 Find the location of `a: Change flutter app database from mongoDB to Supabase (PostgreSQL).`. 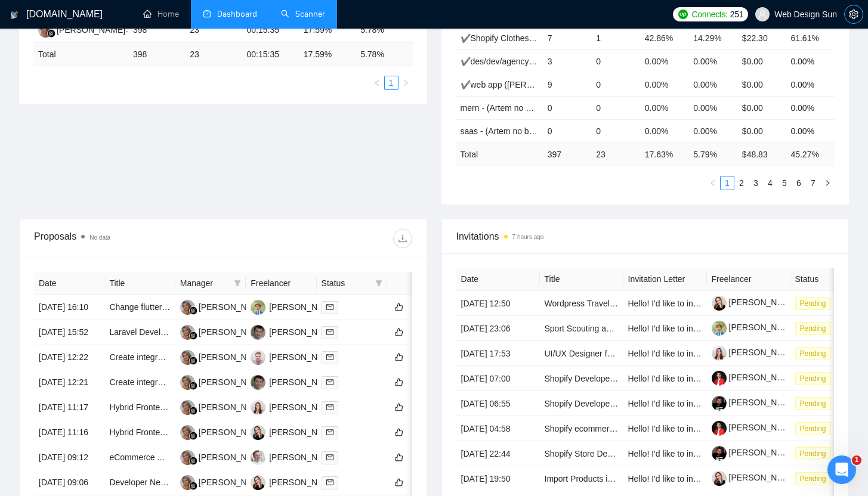

a: Change flutter app database from mongoDB to Supabase (PostgreSQL). is located at coordinates (244, 307).